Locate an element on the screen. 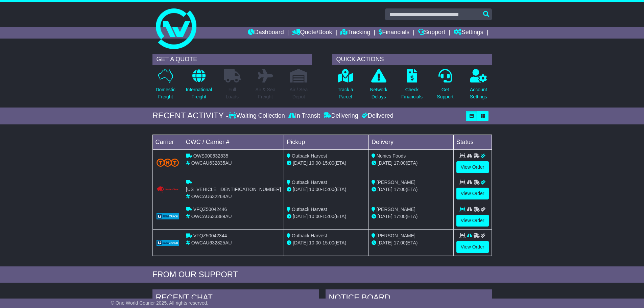 The height and width of the screenshot is (308, 644). p: Air / Sea Depot is located at coordinates (299, 93).